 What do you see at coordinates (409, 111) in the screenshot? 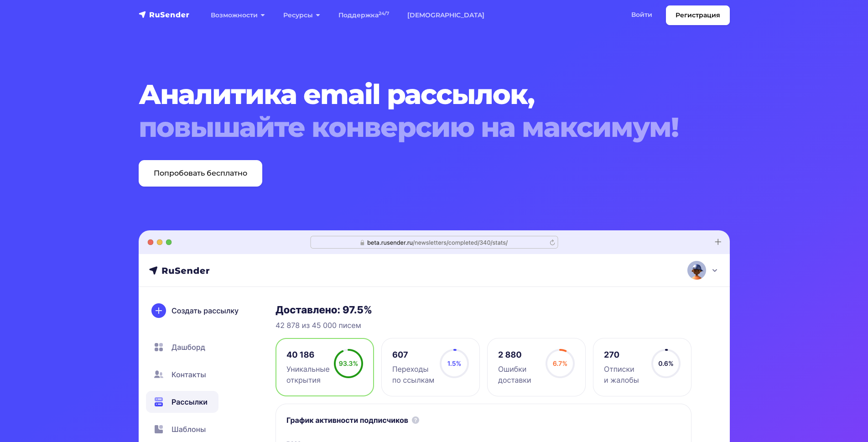
I see `h1: Аналитика email рассылок,` at bounding box center [409, 111].